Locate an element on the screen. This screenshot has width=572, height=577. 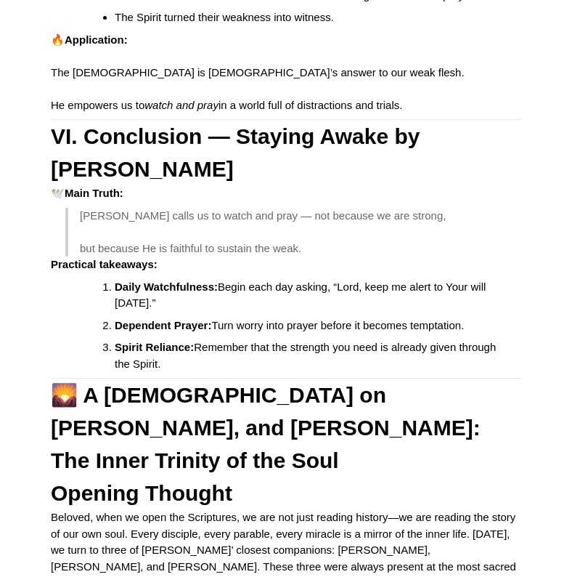
strong: Practical takeaways: is located at coordinates (104, 264).